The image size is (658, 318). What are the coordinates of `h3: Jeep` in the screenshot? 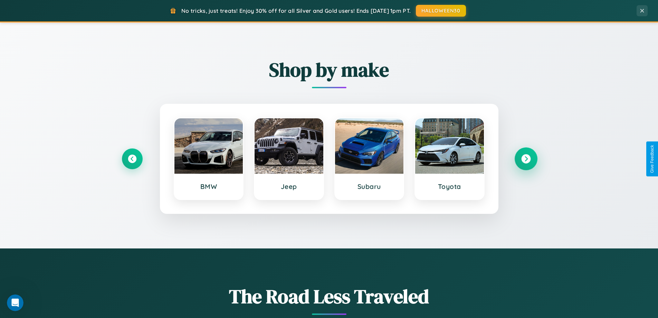 It's located at (289, 186).